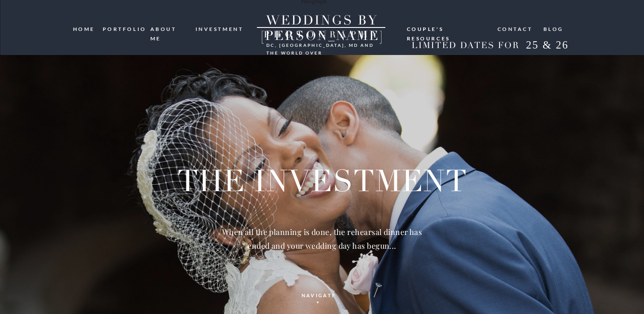 The width and height of the screenshot is (644, 314). What do you see at coordinates (123, 28) in the screenshot?
I see `nav: portfolio` at bounding box center [123, 28].